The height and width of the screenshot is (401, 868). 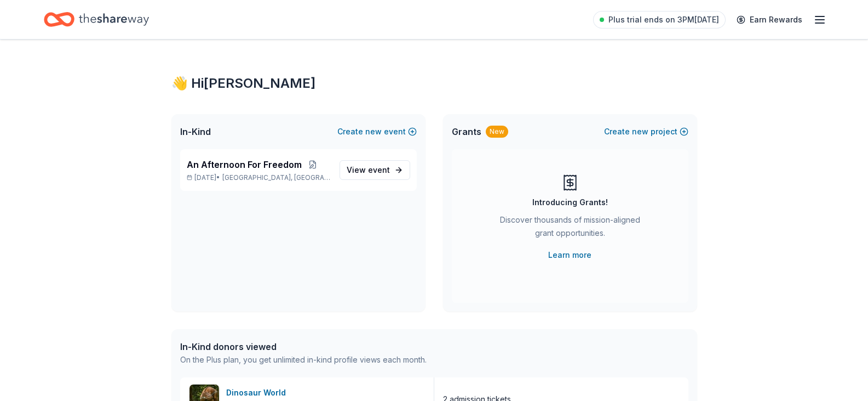 I want to click on div: In-Kind donors viewed, so click(x=303, y=346).